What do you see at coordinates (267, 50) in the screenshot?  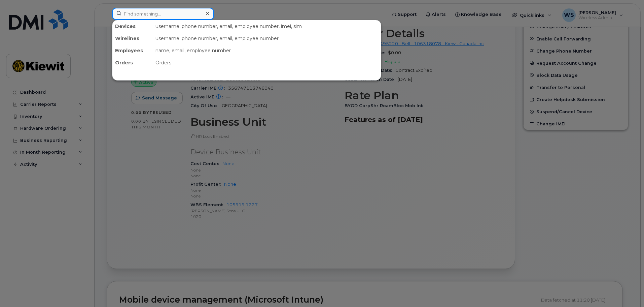 I see `div: name, email, employee number` at bounding box center [267, 50].